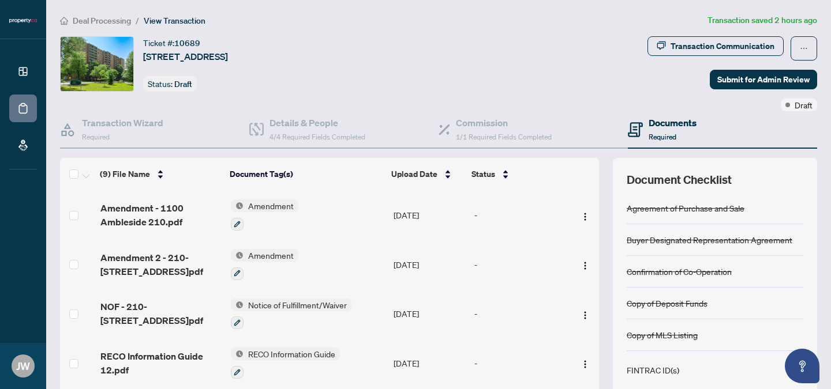  I want to click on span: ellipsis, so click(804, 48).